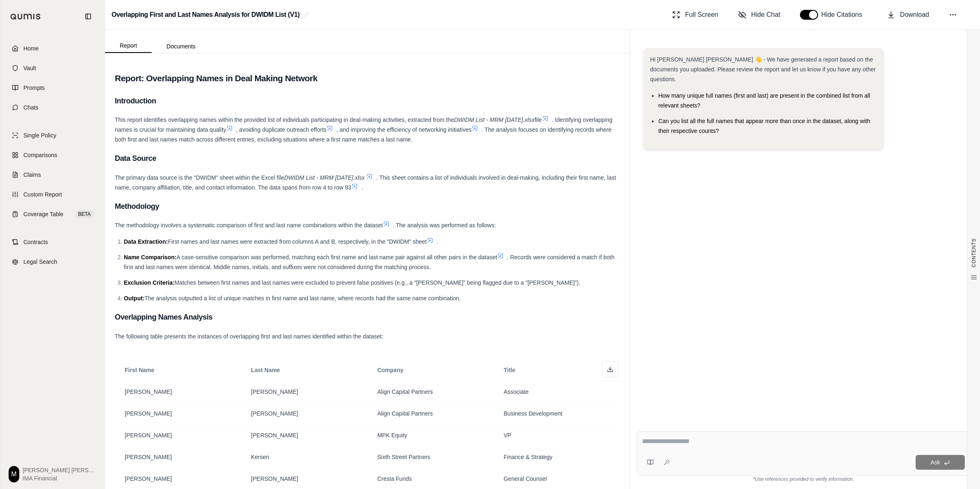 This screenshot has width=980, height=489. Describe the element at coordinates (367, 78) in the screenshot. I see `h2: Report: Overlapping Names in Deal Making Network` at that location.